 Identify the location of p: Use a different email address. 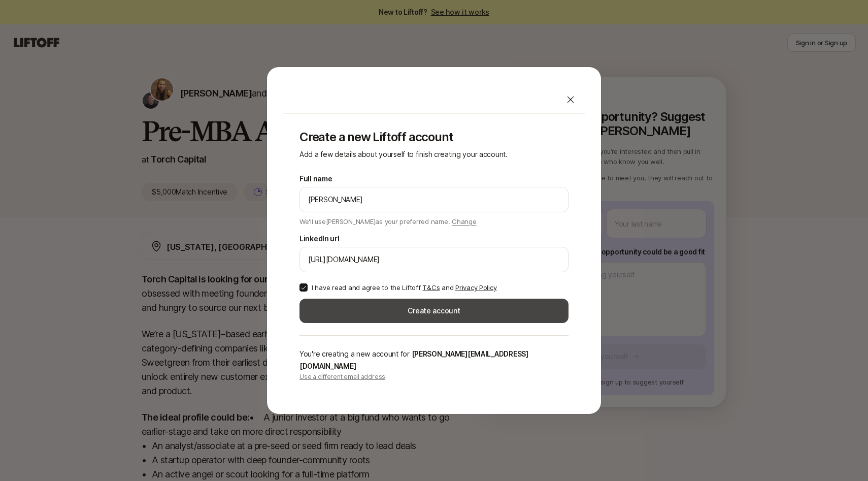
(434, 377).